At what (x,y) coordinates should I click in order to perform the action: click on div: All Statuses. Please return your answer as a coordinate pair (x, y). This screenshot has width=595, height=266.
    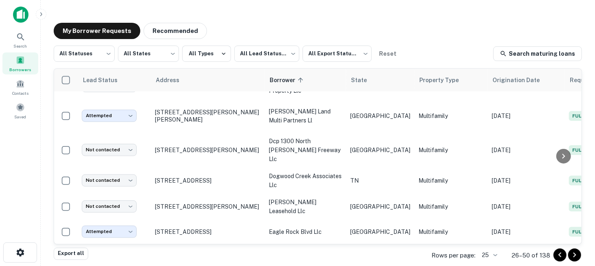
    Looking at the image, I should click on (84, 54).